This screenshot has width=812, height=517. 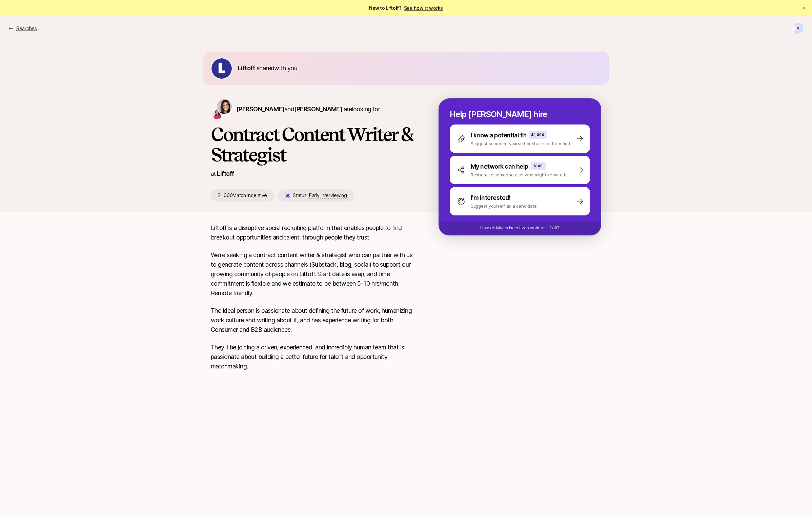 What do you see at coordinates (314, 320) in the screenshot?
I see `p: The ideal person is passionate about defining the future of work, humanizing work culture and wri...` at bounding box center [314, 320].